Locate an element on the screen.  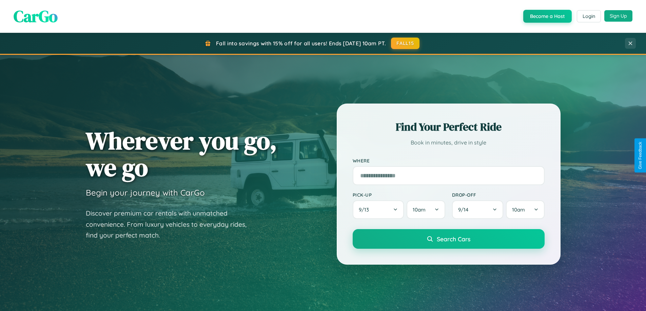
span: 9 / 14 is located at coordinates (465, 210).